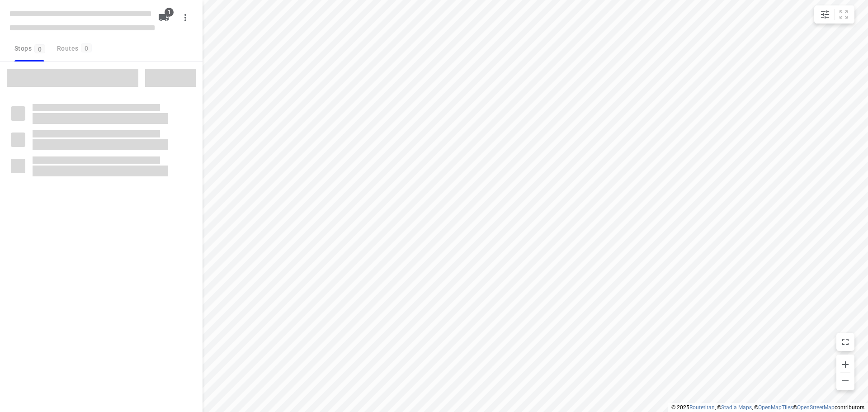  What do you see at coordinates (702, 407) in the screenshot?
I see `a: Routetitan` at bounding box center [702, 407].